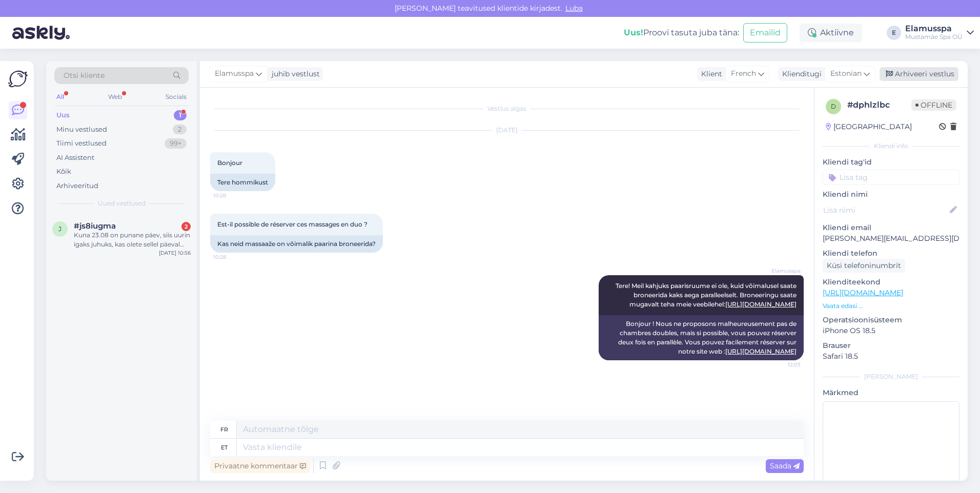 The height and width of the screenshot is (493, 980). What do you see at coordinates (507, 109) in the screenshot?
I see `div: Vestlus algas` at bounding box center [507, 109].